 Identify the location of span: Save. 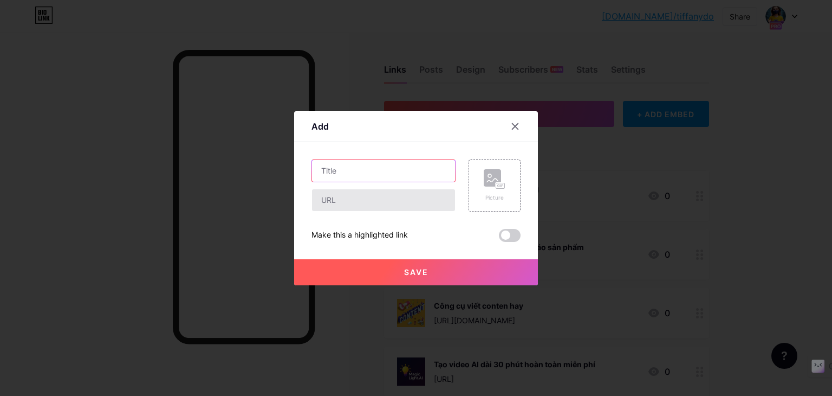
(416, 271).